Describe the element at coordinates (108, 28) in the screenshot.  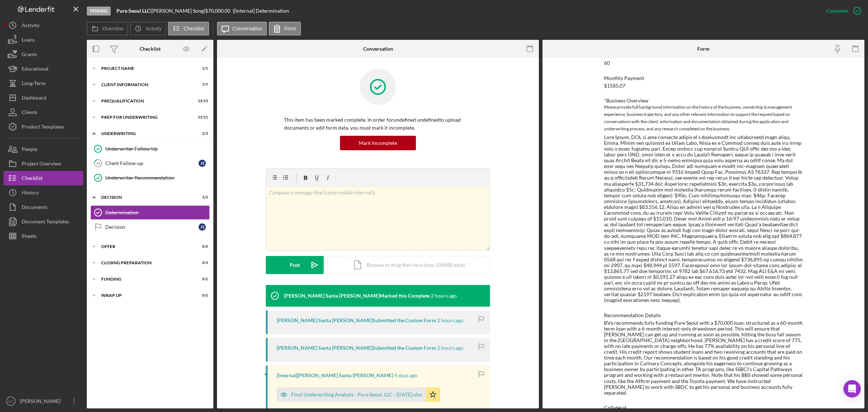
I see `button: Overview` at that location.